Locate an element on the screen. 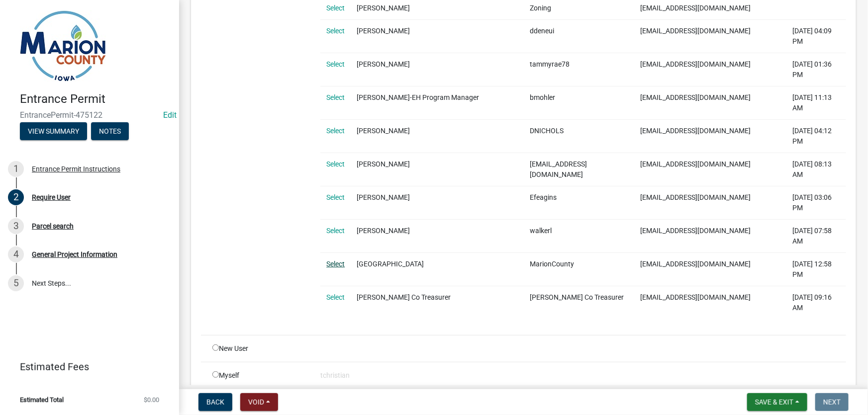  img: Marion County, Iowa is located at coordinates (62, 46).